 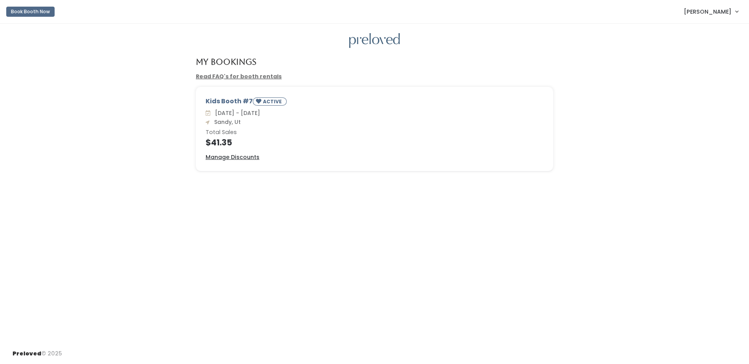 What do you see at coordinates (233, 157) in the screenshot?
I see `u: Manage Discounts` at bounding box center [233, 157].